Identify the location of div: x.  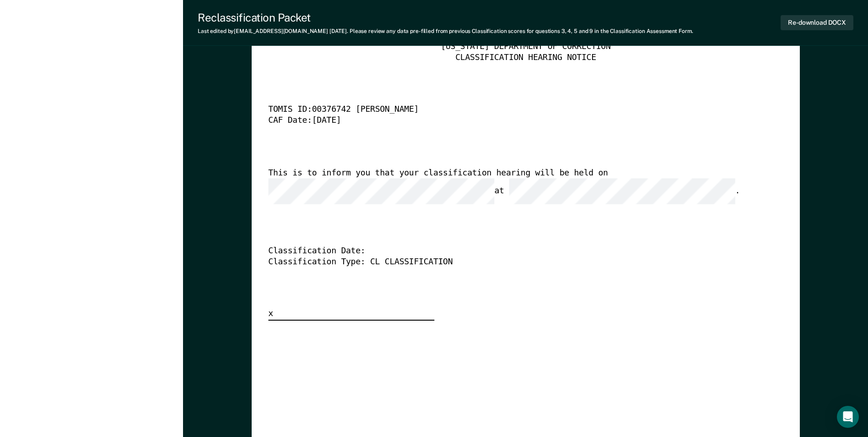
(351, 314).